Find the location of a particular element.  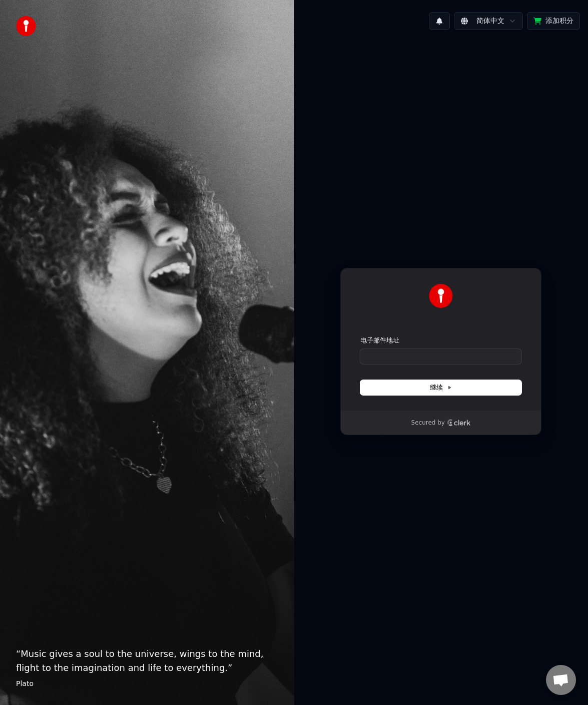

img: Youka is located at coordinates (441, 296).